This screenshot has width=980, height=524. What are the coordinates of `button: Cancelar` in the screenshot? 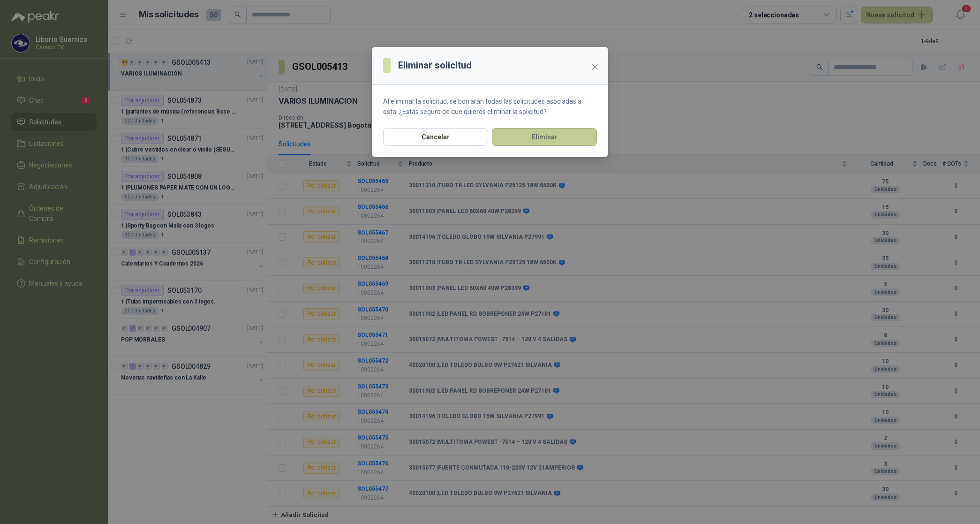 It's located at (436, 137).